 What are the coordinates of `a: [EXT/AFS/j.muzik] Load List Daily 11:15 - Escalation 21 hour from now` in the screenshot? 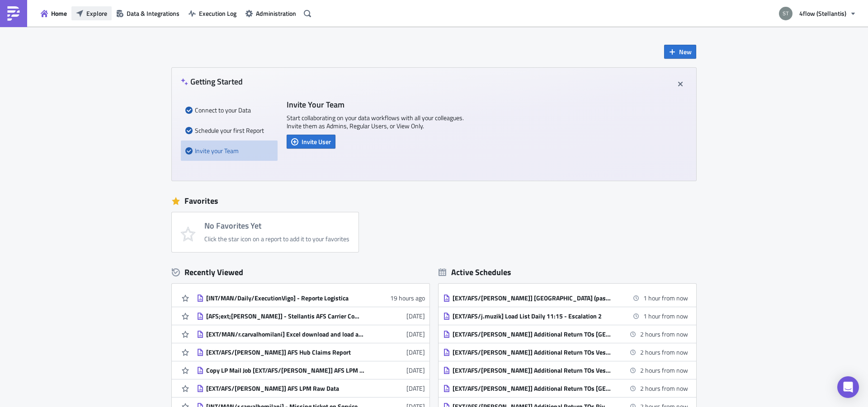 It's located at (566, 316).